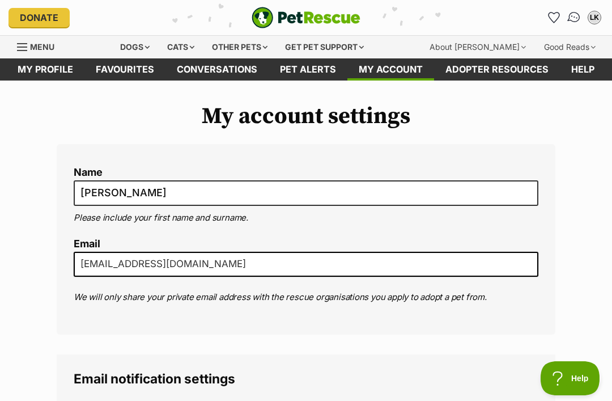 The height and width of the screenshot is (401, 612). What do you see at coordinates (240, 47) in the screenshot?
I see `div: Other pets` at bounding box center [240, 47].